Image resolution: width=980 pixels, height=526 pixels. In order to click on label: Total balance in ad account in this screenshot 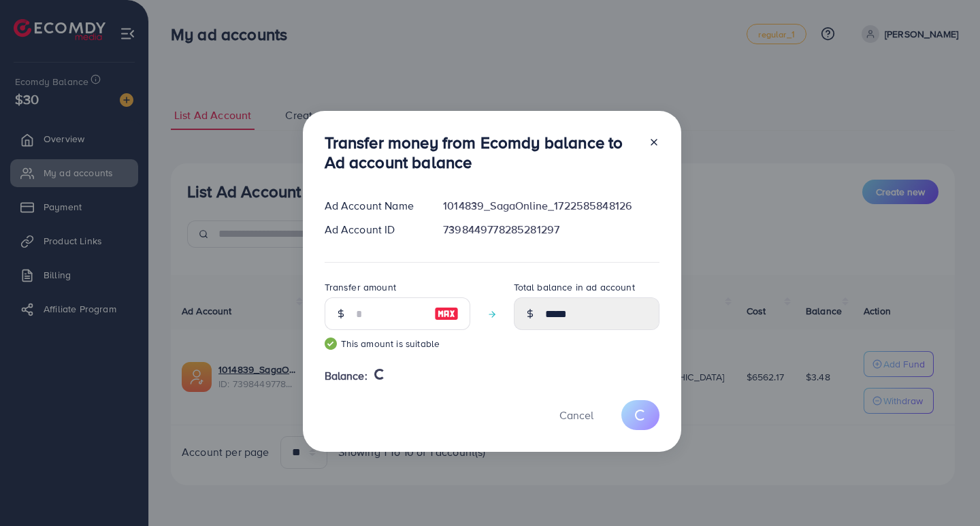, I will do `click(574, 287)`.